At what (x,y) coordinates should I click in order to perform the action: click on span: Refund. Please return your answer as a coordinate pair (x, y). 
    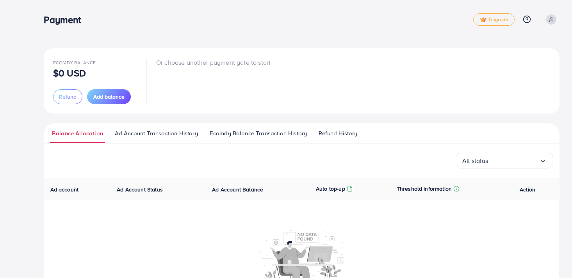
    Looking at the image, I should click on (68, 97).